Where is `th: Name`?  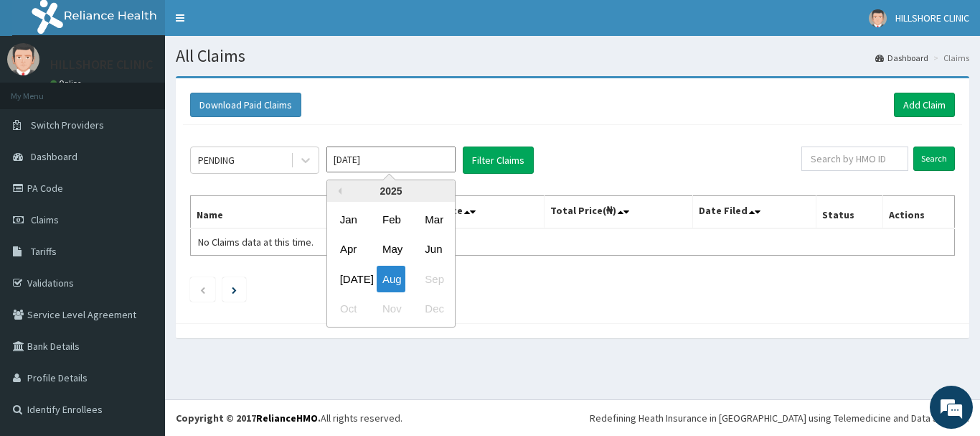
th: Name is located at coordinates (287, 212).